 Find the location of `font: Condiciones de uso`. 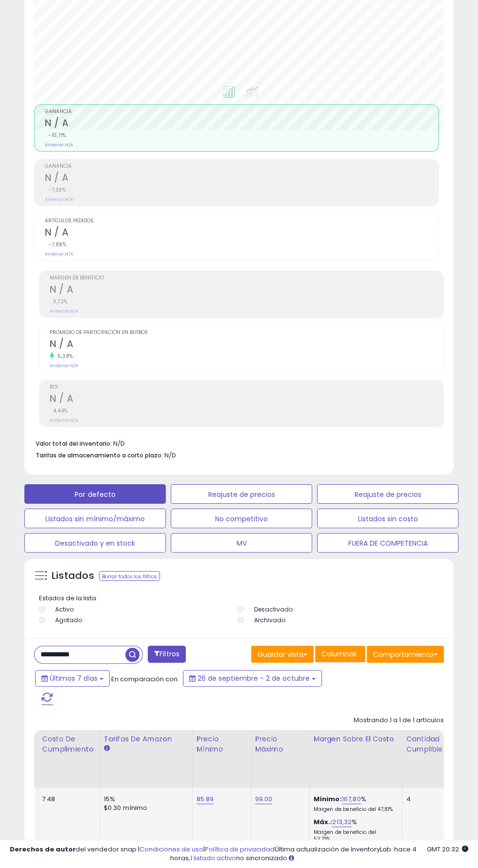

font: Condiciones de uso is located at coordinates (171, 849).